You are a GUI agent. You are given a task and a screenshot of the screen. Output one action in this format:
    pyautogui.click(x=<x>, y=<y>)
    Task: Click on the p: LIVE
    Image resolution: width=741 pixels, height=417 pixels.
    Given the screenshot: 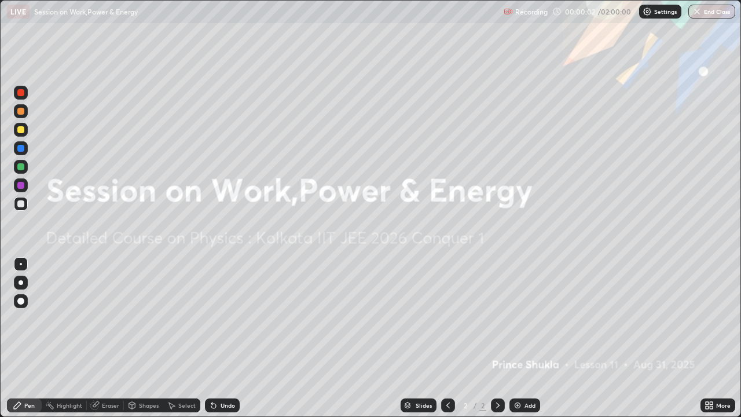 What is the action you would take?
    pyautogui.click(x=18, y=12)
    